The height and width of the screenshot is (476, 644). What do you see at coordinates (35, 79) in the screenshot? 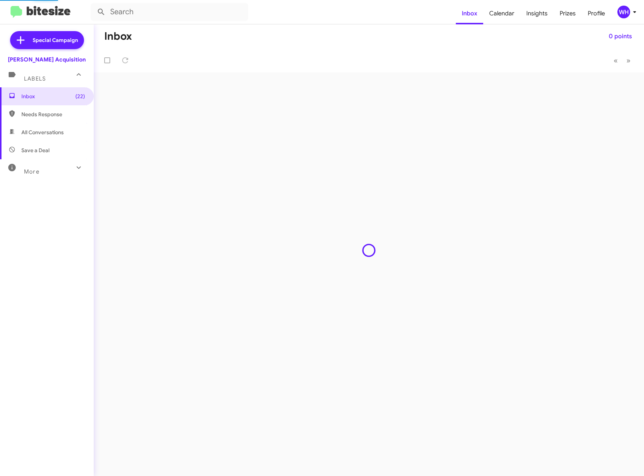
I see `span: Labels` at bounding box center [35, 79].